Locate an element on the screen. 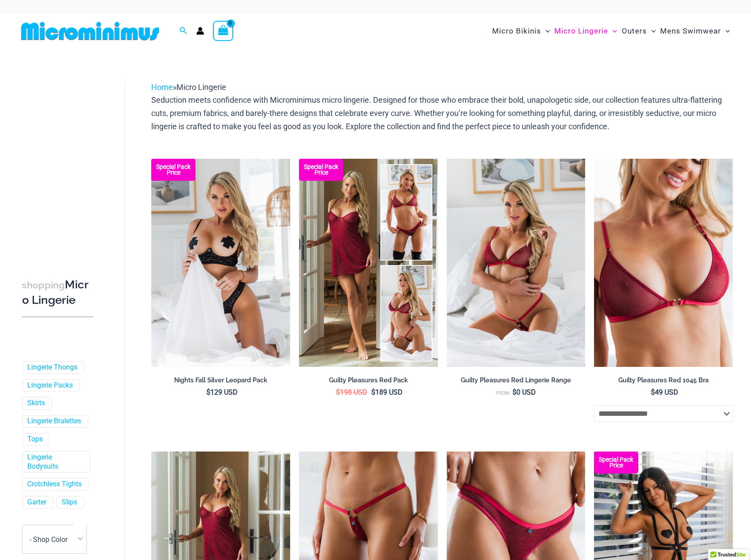 The height and width of the screenshot is (560, 751). bdi: 198 USD is located at coordinates (352, 392).